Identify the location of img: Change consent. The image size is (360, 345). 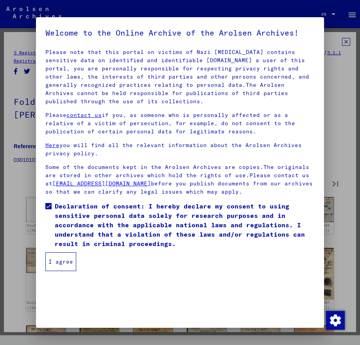
(335, 320).